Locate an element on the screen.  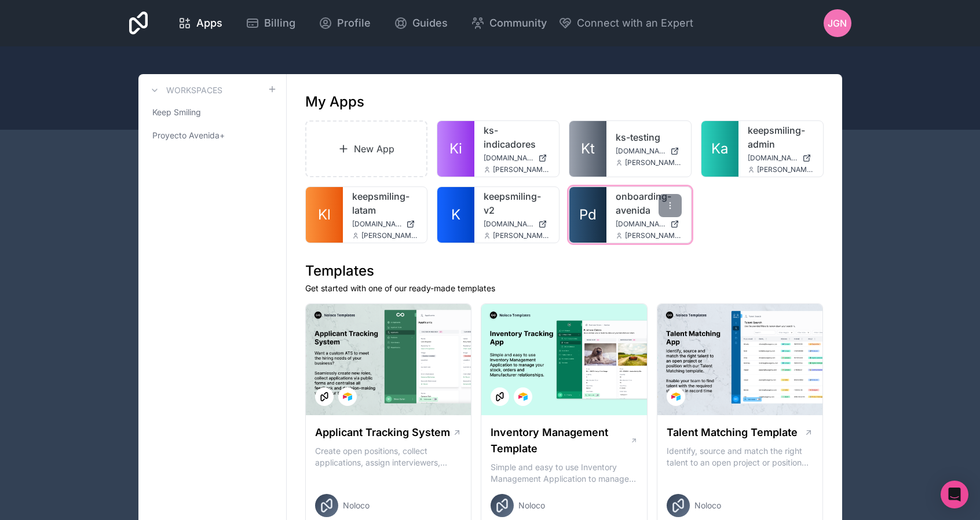
a: keepsmiling-latam is located at coordinates (385, 203).